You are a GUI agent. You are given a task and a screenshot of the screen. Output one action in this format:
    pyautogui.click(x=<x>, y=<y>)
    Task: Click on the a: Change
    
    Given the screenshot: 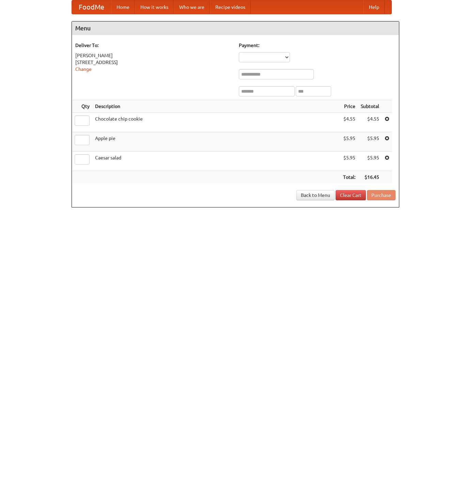 What is the action you would take?
    pyautogui.click(x=83, y=69)
    